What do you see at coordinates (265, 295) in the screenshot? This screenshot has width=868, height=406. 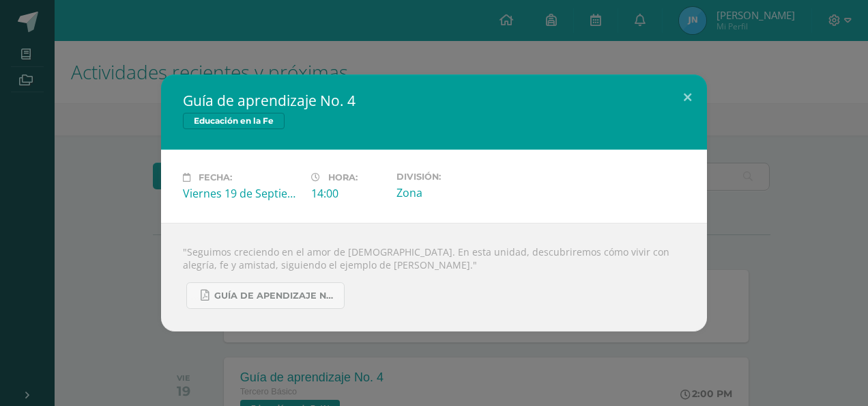 I see `a: Guía de apendizaje No. 4.pdf` at bounding box center [265, 295].